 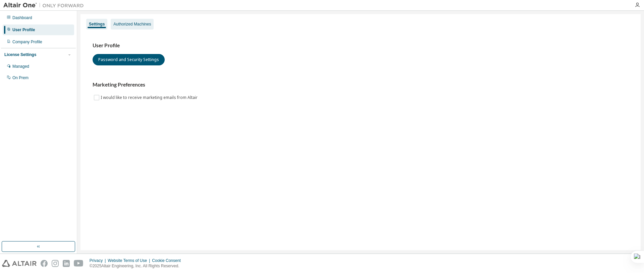 What do you see at coordinates (22, 18) in the screenshot?
I see `div: Dashboard` at bounding box center [22, 18].